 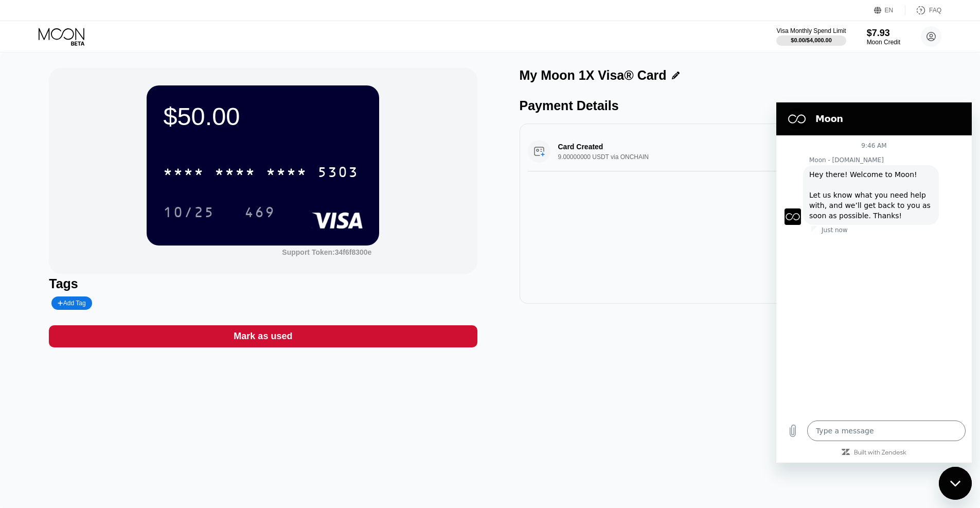 What do you see at coordinates (71, 303) in the screenshot?
I see `div: Add Tag` at bounding box center [71, 303].